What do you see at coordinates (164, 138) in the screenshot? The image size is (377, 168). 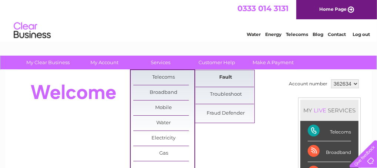 I see `a: Electricity` at bounding box center [164, 138].